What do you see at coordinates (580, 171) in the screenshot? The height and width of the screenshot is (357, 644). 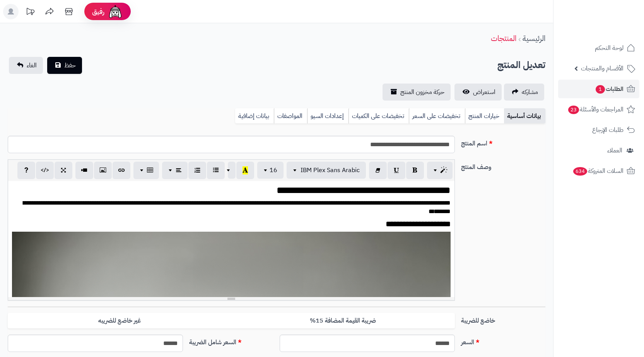 I see `span: 634` at bounding box center [580, 171].